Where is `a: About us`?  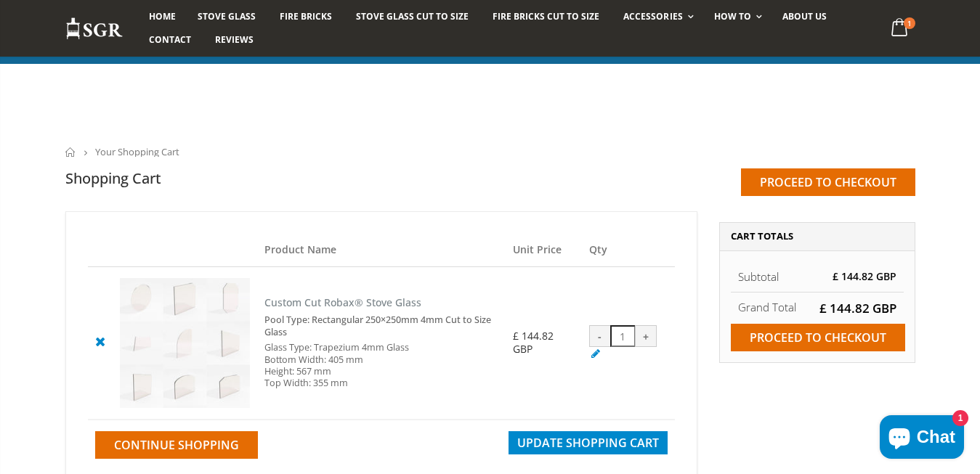
a: About us is located at coordinates (804, 17).